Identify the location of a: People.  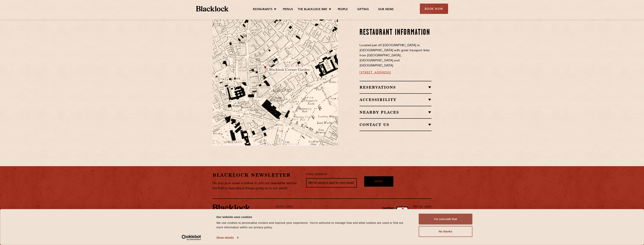
(343, 10).